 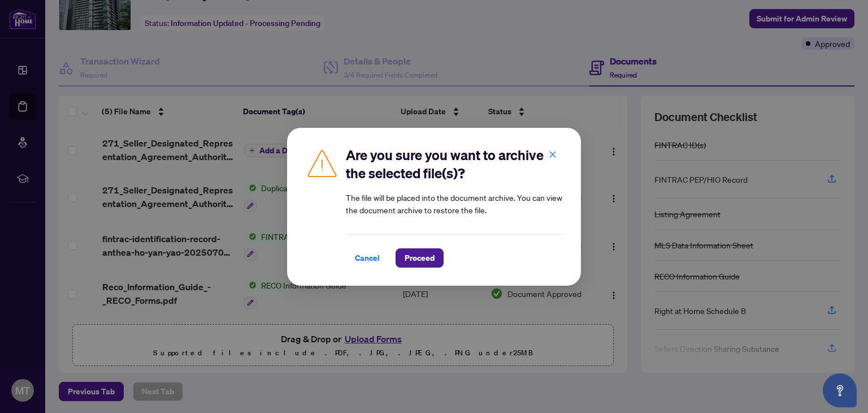 I want to click on span: Proceed, so click(x=419, y=257).